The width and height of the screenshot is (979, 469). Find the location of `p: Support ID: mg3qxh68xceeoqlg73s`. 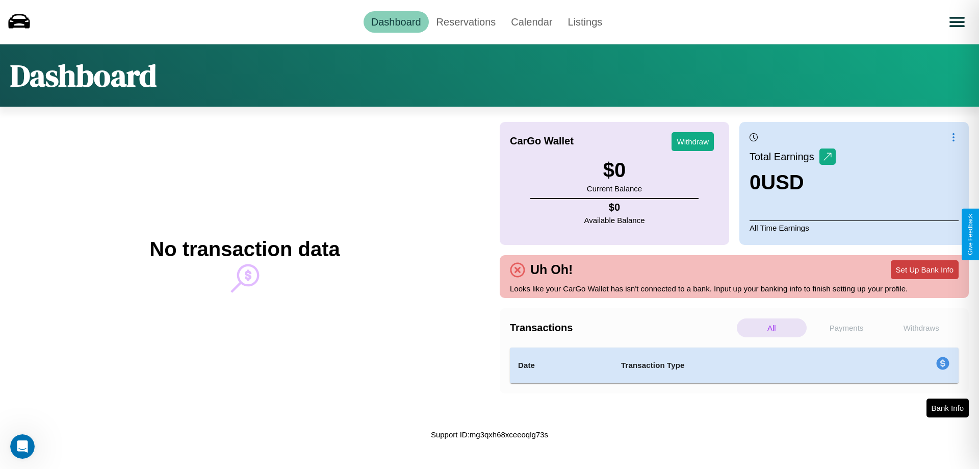

p: Support ID: mg3qxh68xceeoqlg73s is located at coordinates (490, 434).